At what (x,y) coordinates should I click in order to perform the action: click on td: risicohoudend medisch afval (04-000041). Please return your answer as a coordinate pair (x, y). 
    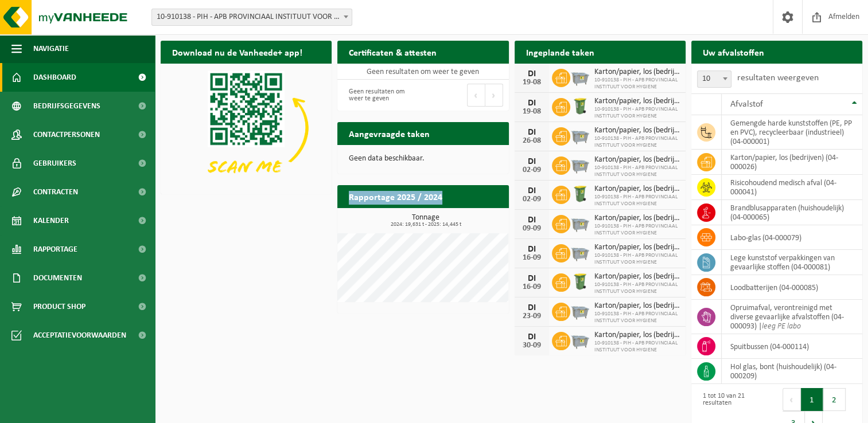
    Looking at the image, I should click on (791, 187).